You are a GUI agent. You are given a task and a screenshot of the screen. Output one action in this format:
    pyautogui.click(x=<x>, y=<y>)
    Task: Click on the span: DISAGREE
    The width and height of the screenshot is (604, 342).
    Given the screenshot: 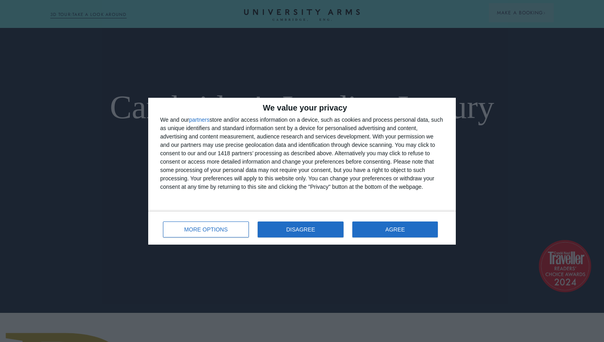 What is the action you would take?
    pyautogui.click(x=301, y=230)
    